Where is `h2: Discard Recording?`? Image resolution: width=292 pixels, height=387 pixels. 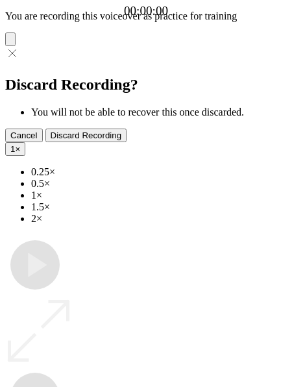
h2: Discard Recording? is located at coordinates (146, 84).